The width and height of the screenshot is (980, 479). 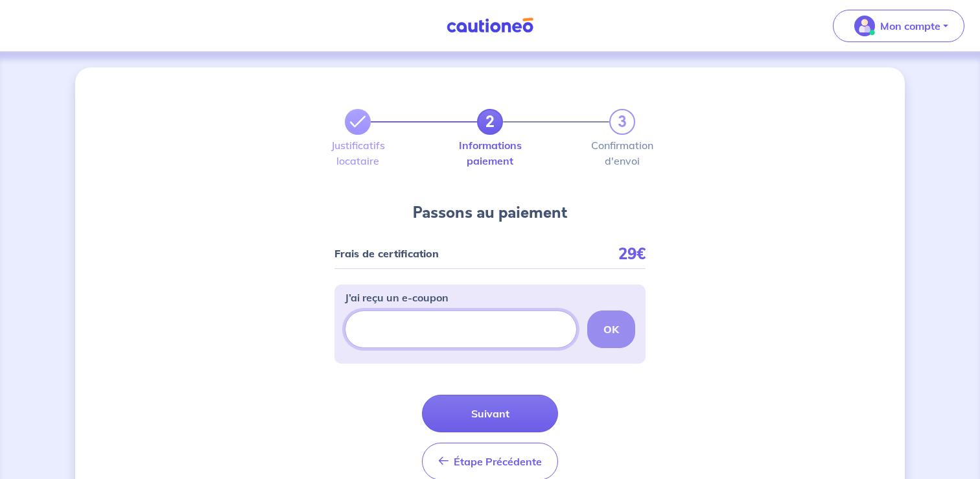 I want to click on img: illu_account_valid_menu.svg, so click(x=865, y=26).